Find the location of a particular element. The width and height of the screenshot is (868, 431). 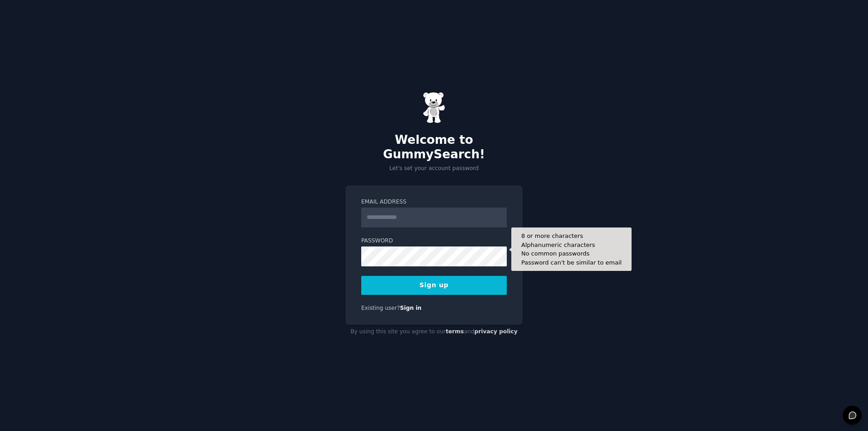

img: Gummy Bear is located at coordinates (434, 108).